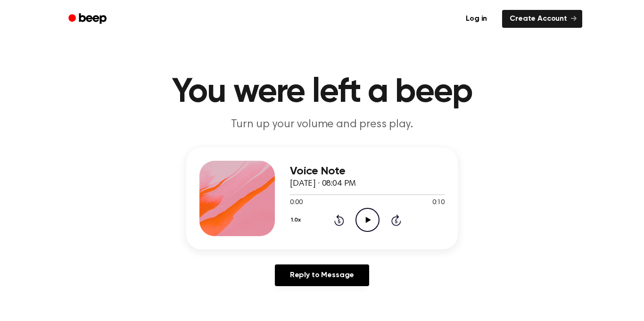 Image resolution: width=644 pixels, height=321 pixels. What do you see at coordinates (322, 93) in the screenshot?
I see `h1: You were left a beep` at bounding box center [322, 93].